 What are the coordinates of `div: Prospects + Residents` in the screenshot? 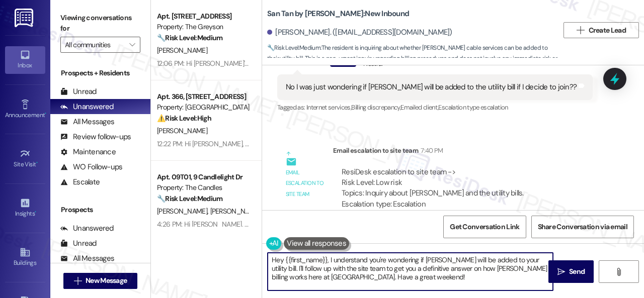 It's located at (100, 73).